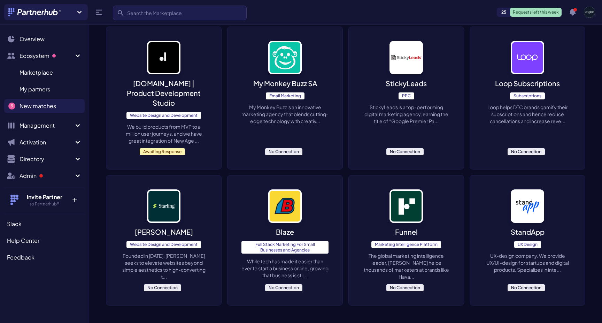 This screenshot has height=323, width=602. What do you see at coordinates (44, 176) in the screenshot?
I see `button: Admin` at bounding box center [44, 176].